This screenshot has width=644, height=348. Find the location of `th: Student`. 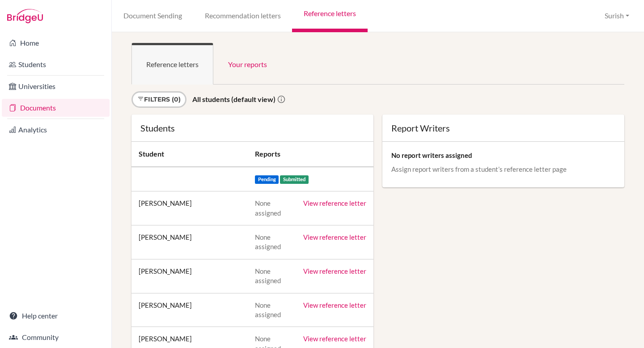

th: Student is located at coordinates (190, 154).